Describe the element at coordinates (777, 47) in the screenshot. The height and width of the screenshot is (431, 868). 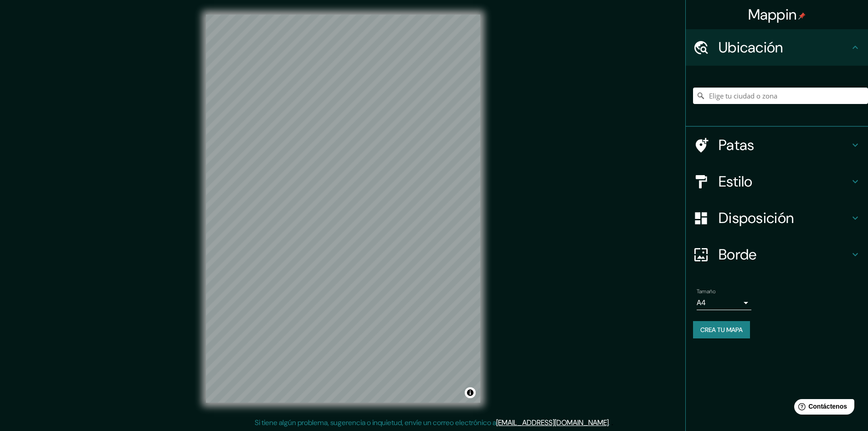
I see `div: Ubicación` at that location.